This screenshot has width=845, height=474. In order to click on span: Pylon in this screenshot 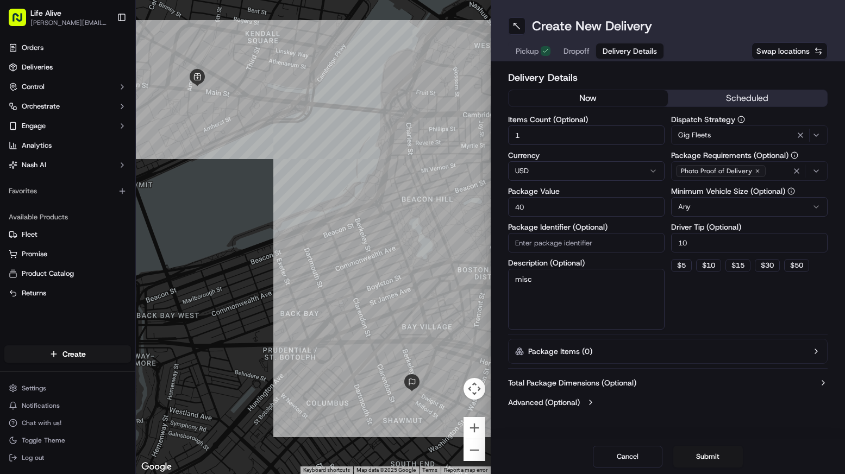, I will do `click(119, 273)`.